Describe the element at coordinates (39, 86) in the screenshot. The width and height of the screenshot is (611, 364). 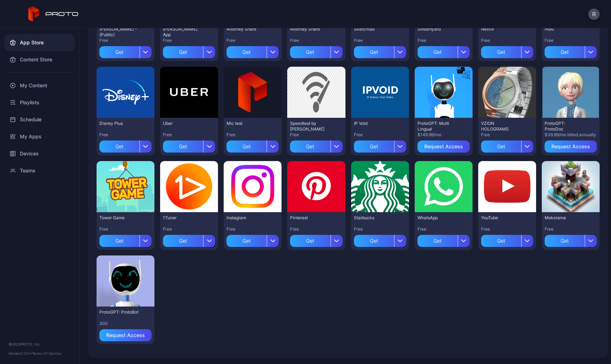
I see `div: My Content` at that location.